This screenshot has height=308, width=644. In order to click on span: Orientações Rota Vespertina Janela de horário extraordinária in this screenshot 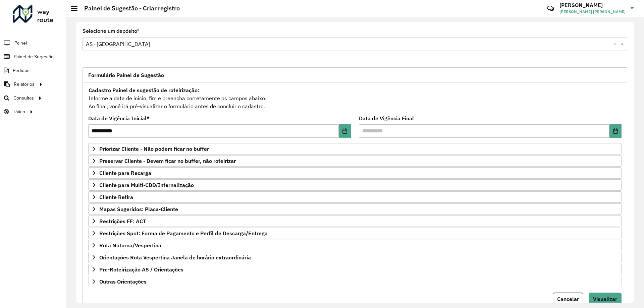, I will do `click(175, 257)`.